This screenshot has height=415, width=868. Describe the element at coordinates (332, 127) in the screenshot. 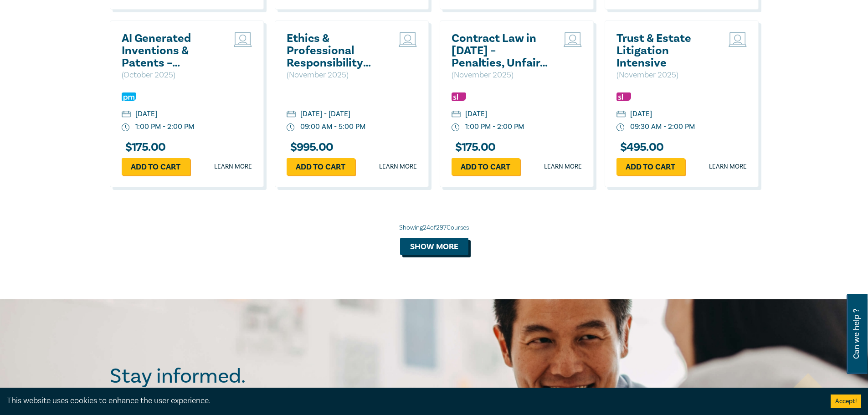

I see `div: 09:00 AM - 5:00 PM` at that location.